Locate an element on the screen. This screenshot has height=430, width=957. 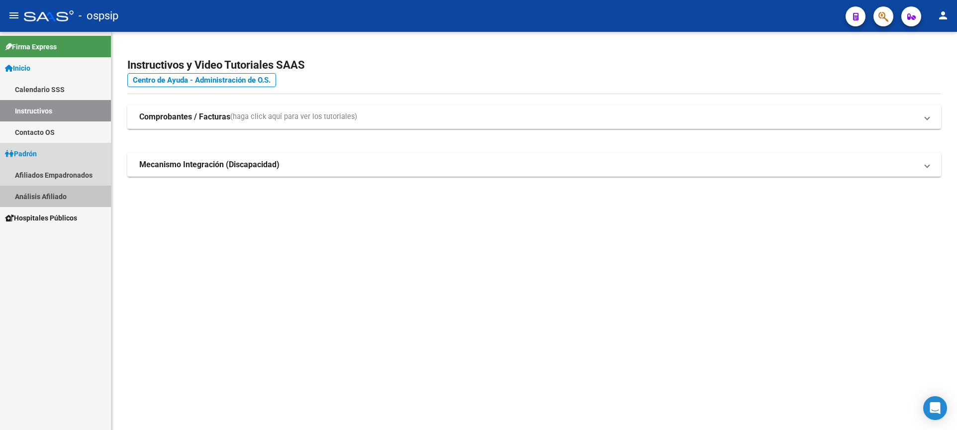
strong: Comprobantes / Facturas is located at coordinates (185, 117).